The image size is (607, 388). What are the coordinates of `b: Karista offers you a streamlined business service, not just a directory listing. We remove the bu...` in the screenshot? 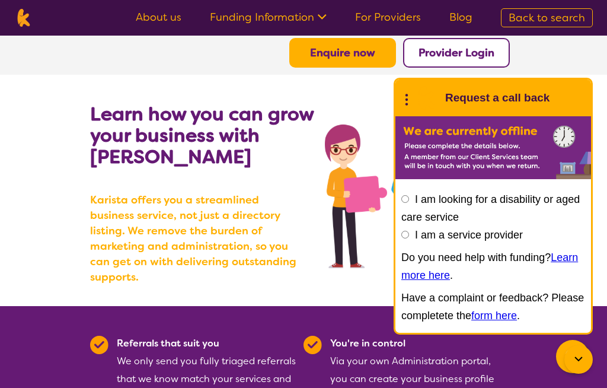 It's located at (197, 238).